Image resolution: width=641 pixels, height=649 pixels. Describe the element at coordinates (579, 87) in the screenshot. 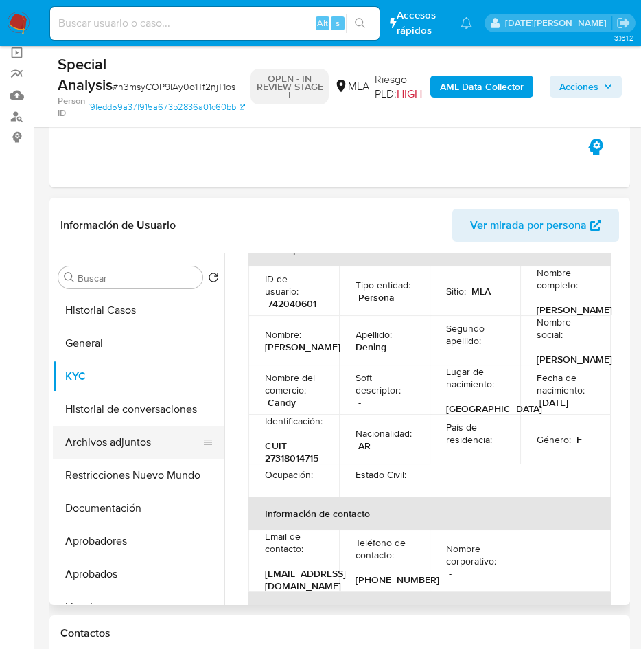

I see `span: Acciones` at that location.